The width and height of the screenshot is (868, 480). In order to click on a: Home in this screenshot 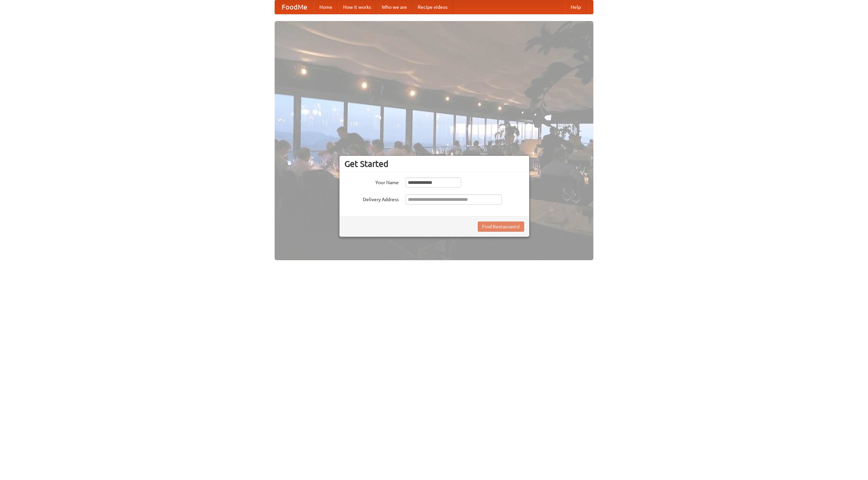, I will do `click(326, 7)`.